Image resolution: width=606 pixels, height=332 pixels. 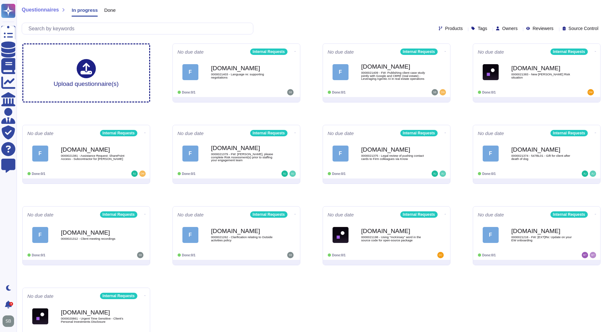 What do you see at coordinates (10, 321) in the screenshot?
I see `button: user` at bounding box center [10, 321].